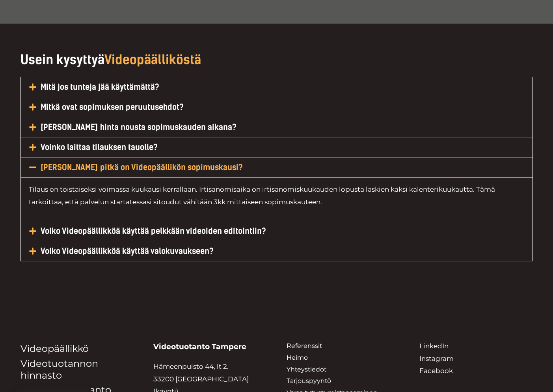 The height and width of the screenshot is (392, 553). What do you see at coordinates (153, 231) in the screenshot?
I see `a: Voiko Videopäällikköä käyttää pelkkään videoiden editointiin?` at bounding box center [153, 231].